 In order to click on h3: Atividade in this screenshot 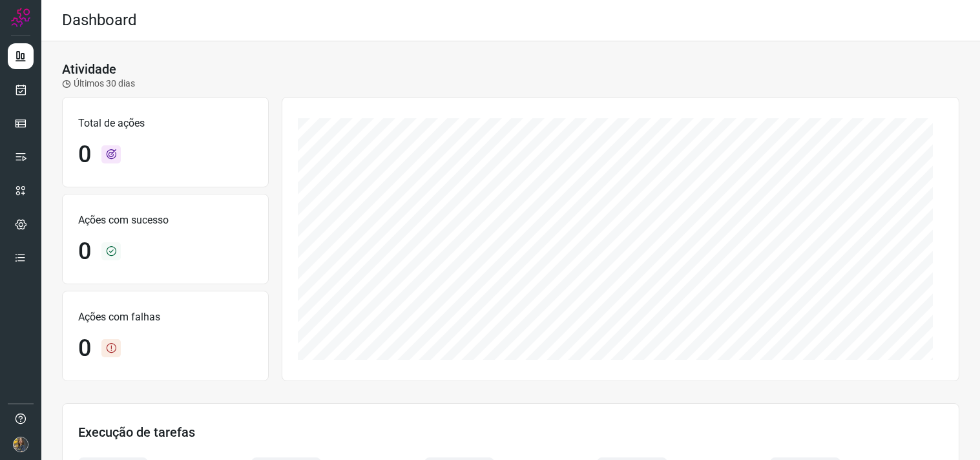, I will do `click(89, 69)`.